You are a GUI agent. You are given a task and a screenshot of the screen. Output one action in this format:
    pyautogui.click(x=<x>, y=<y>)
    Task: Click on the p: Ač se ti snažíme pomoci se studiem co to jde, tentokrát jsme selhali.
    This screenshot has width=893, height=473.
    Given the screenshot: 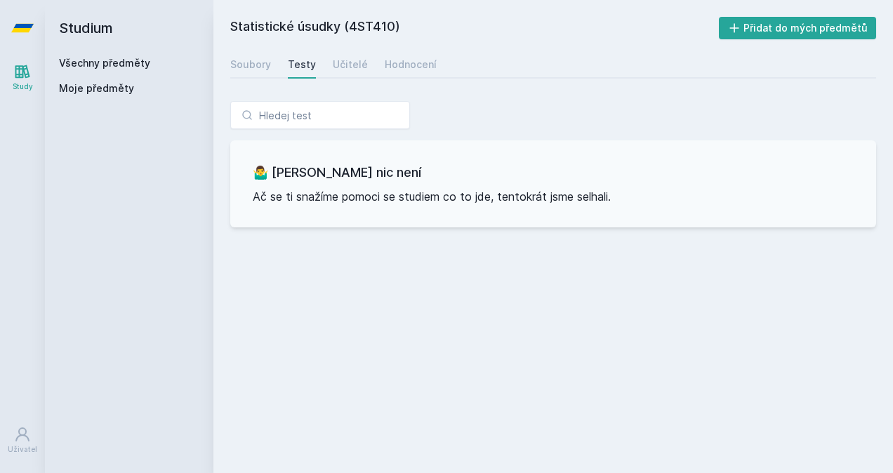 What is the action you would take?
    pyautogui.click(x=553, y=197)
    